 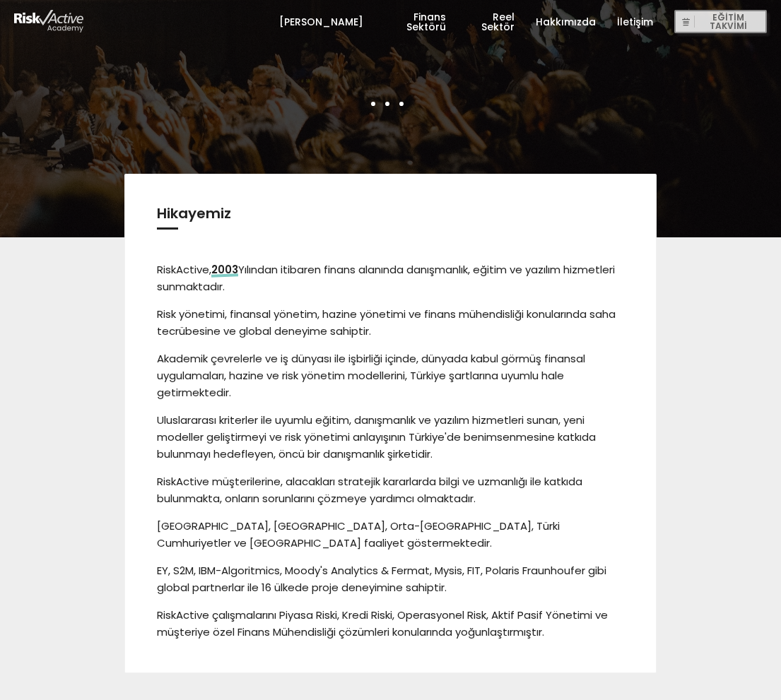 I want to click on p: EY, S2M, IBM-Algoritmics, Moody's Analytics & Fermat, Mysis, FIT, Polaris Fraunhoufer gibi global..., so click(x=390, y=580).